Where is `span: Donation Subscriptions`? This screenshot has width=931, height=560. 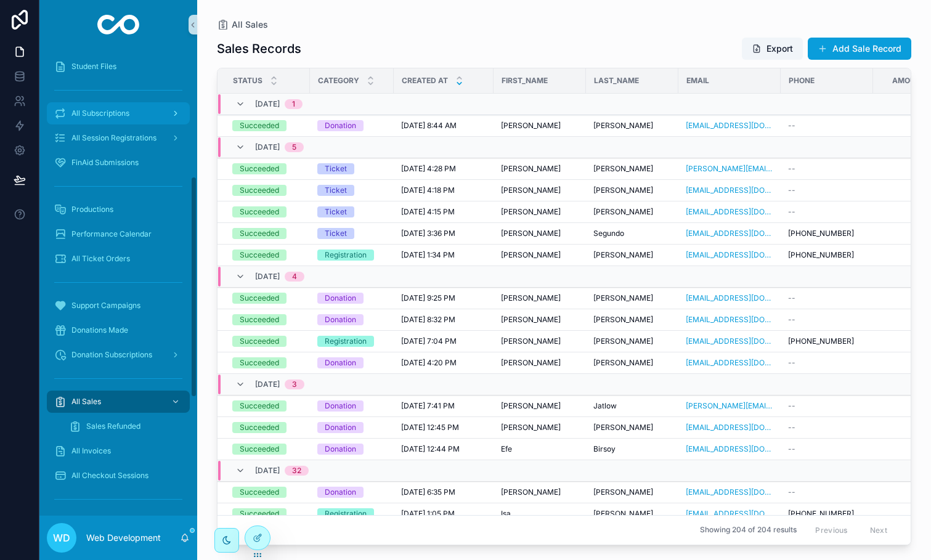
span: Donation Subscriptions is located at coordinates (111, 355).